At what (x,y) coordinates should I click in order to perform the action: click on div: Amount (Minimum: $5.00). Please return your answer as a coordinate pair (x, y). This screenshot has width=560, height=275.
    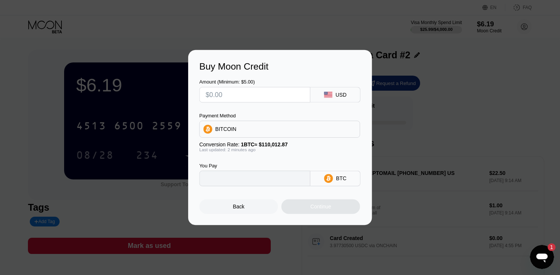
    Looking at the image, I should click on (254, 82).